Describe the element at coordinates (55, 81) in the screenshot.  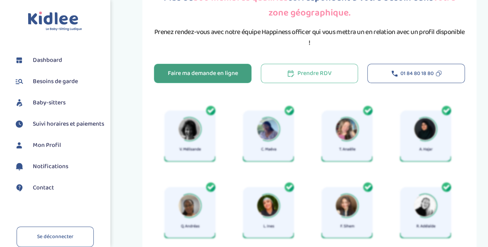
I see `span: Besoins de garde` at that location.